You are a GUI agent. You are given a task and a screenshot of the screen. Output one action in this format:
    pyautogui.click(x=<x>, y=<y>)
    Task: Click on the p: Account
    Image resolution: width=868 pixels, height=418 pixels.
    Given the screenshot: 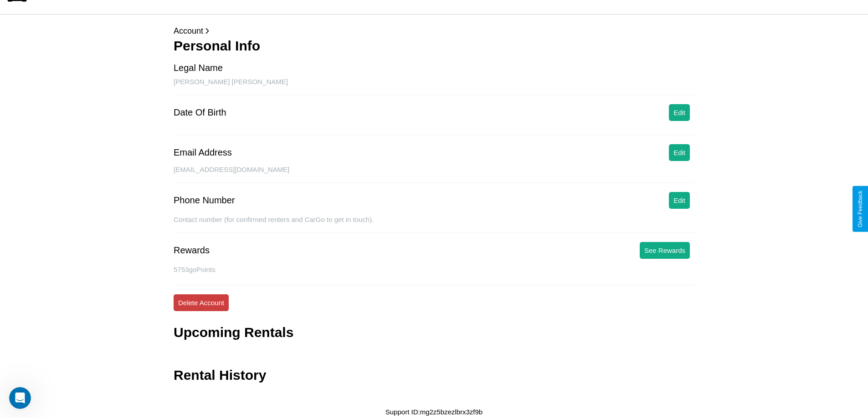 What is the action you would take?
    pyautogui.click(x=434, y=31)
    